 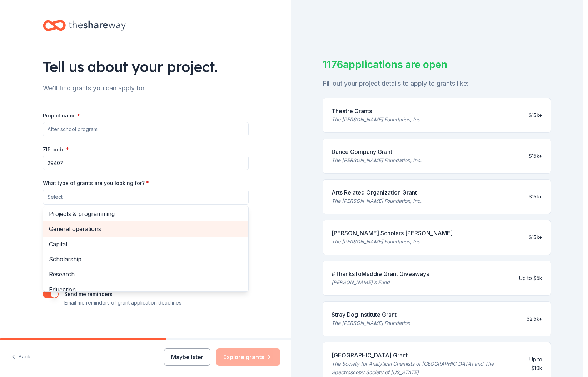 I want to click on div: Select, so click(x=146, y=248).